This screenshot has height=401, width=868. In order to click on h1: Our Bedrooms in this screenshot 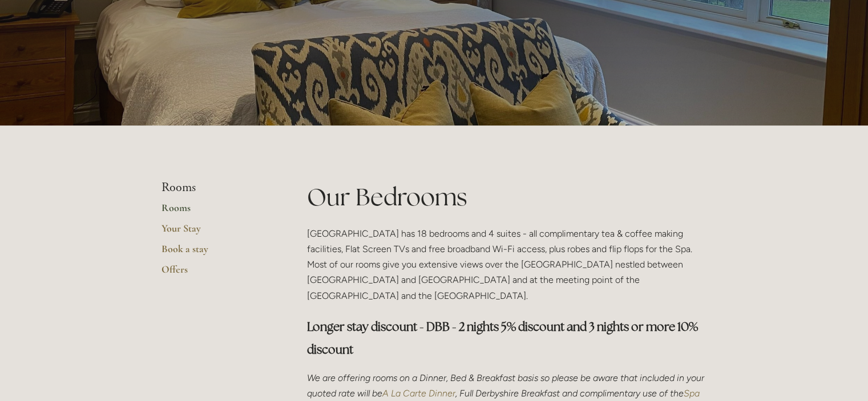, I will do `click(507, 196)`.